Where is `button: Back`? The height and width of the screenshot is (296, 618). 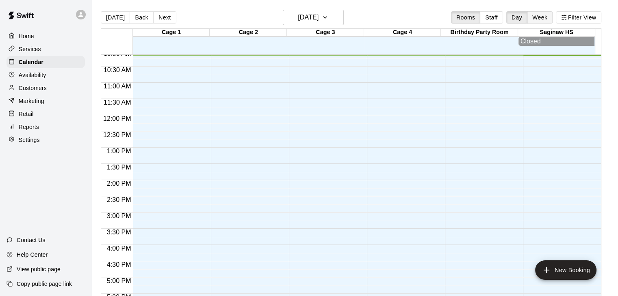
button: Back is located at coordinates (141, 17).